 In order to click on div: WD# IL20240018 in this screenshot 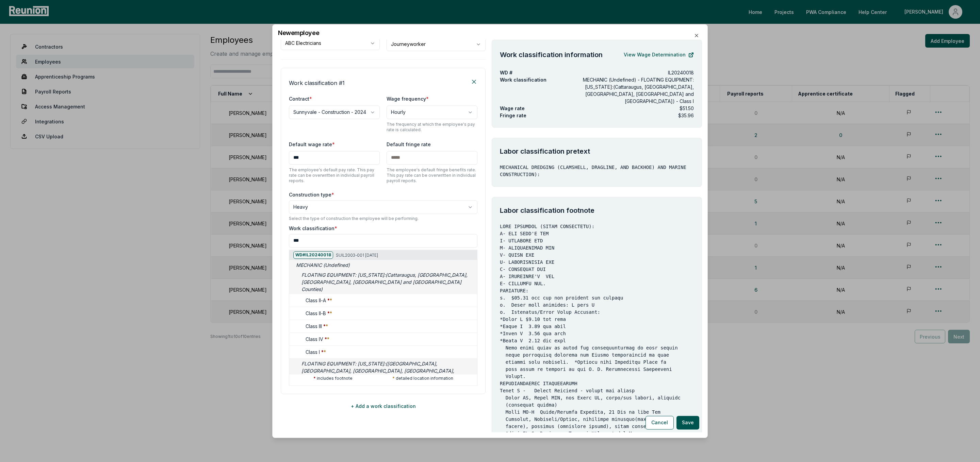, I will do `click(313, 255)`.